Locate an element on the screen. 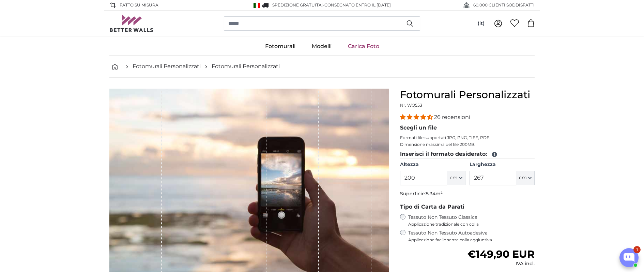 The height and width of the screenshot is (272, 644). legend: Scegli un file is located at coordinates (467, 128).